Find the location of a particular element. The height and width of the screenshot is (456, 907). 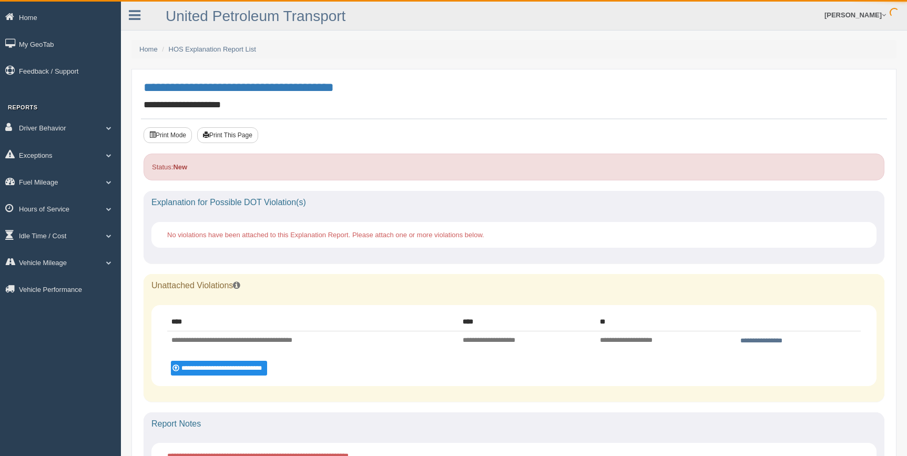

div: Report Notes is located at coordinates (514, 424).